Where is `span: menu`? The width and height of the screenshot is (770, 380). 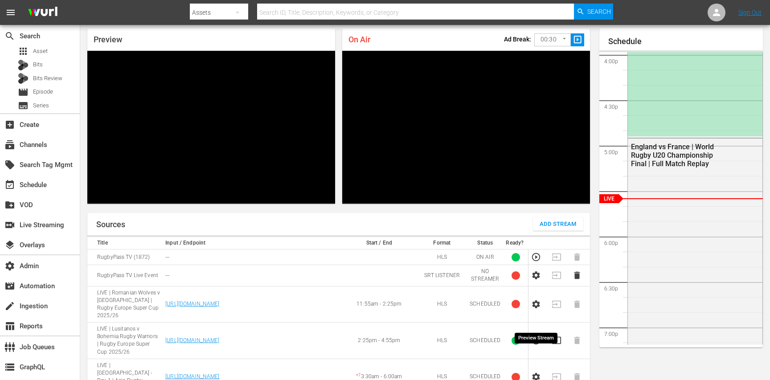
span: menu is located at coordinates (11, 12).